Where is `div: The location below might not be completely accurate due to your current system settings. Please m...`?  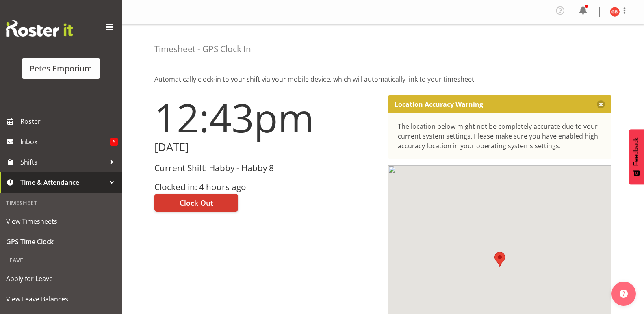 div: The location below might not be completely accurate due to your current system settings. Please m... is located at coordinates (500, 136).